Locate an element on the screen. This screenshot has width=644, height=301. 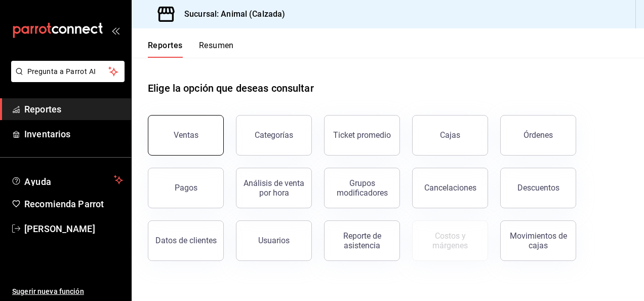
div: Cancelaciones is located at coordinates (450, 188).